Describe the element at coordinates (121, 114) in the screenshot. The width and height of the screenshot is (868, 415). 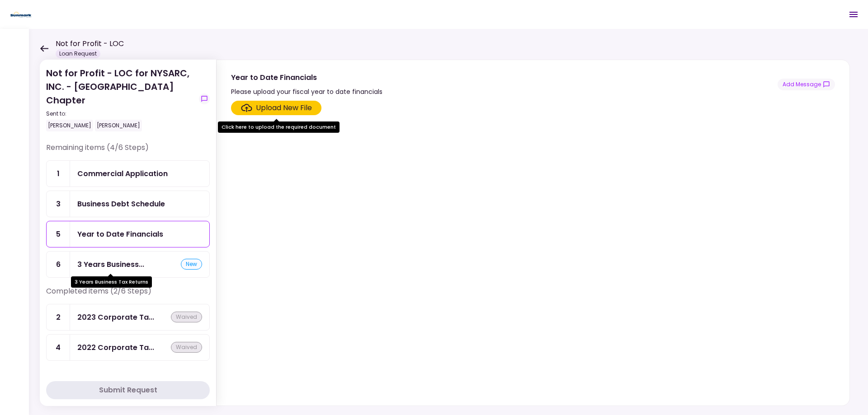
I see `div: Sent to:` at that location.